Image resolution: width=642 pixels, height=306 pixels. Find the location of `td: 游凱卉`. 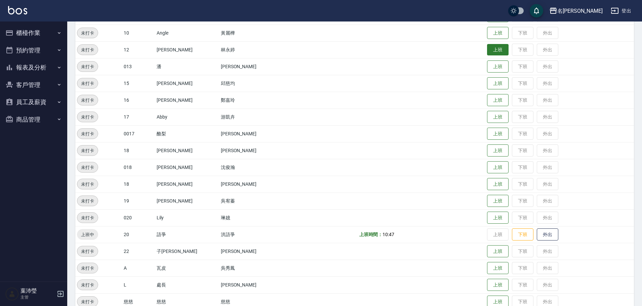

td: 游凱卉 is located at coordinates (257, 117).